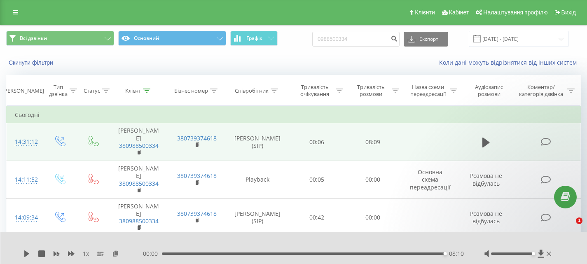 The height and width of the screenshot is (264, 587). What do you see at coordinates (540, 91) in the screenshot?
I see `div: Коментар/категорія дзвінка` at bounding box center [540, 91].